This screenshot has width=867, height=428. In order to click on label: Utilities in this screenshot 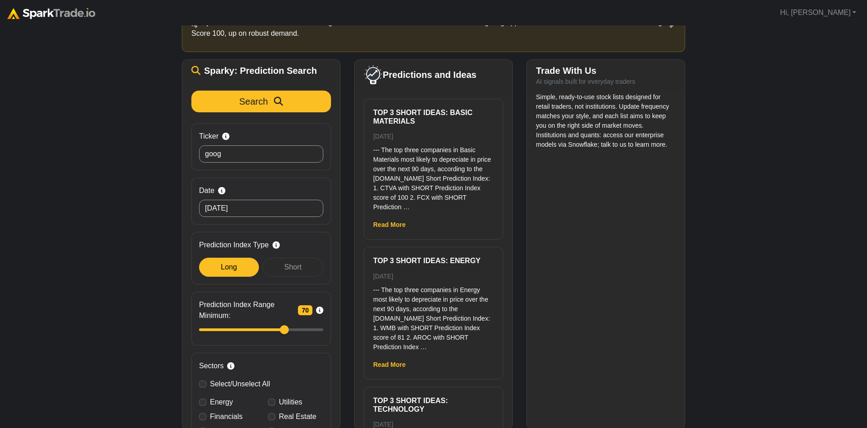, I will do `click(291, 403)`.